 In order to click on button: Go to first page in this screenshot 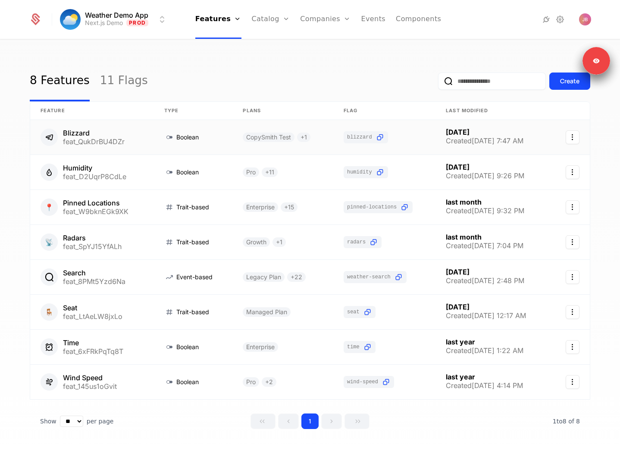, I will do `click(263, 421)`.